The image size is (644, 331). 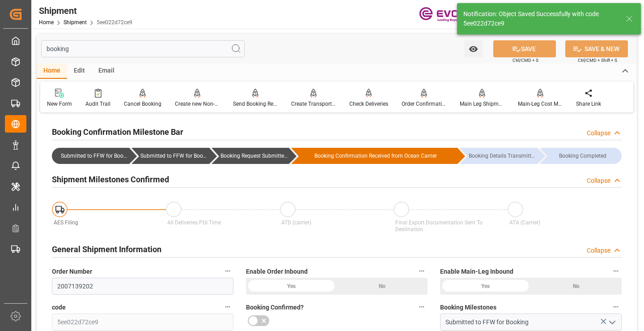 What do you see at coordinates (106, 71) in the screenshot?
I see `div: Email` at bounding box center [106, 71].